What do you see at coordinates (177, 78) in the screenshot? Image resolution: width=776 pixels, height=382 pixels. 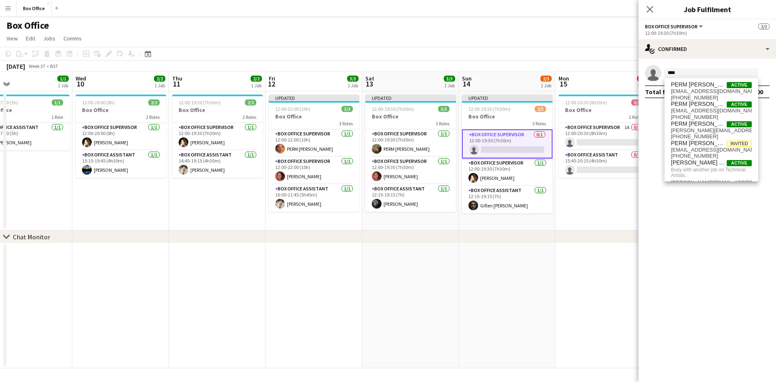 I see `span: Thu` at bounding box center [177, 78].